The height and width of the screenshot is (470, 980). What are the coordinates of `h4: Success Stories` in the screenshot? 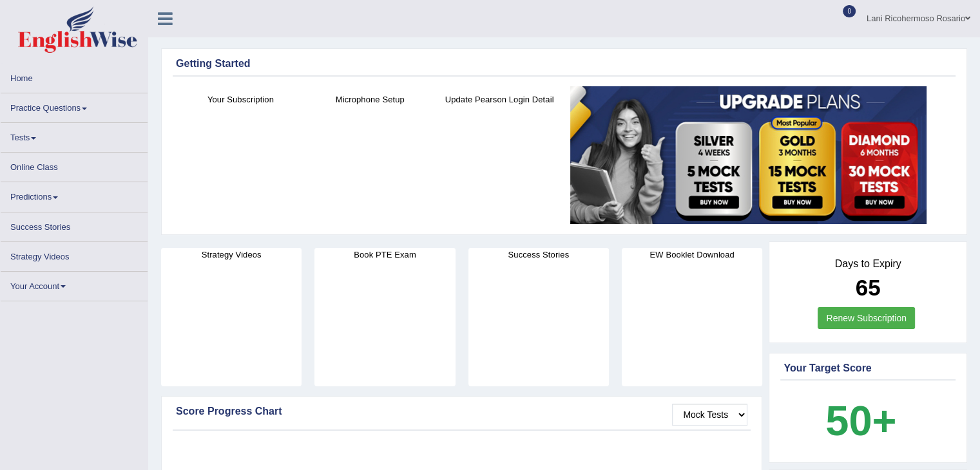 It's located at (538, 255).